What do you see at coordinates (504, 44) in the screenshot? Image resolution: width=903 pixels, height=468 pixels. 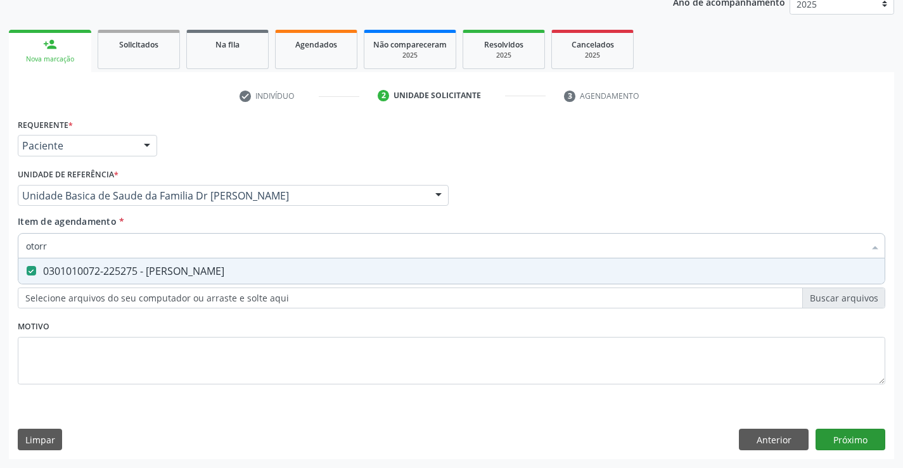 I see `span: Resolvidos` at bounding box center [504, 44].